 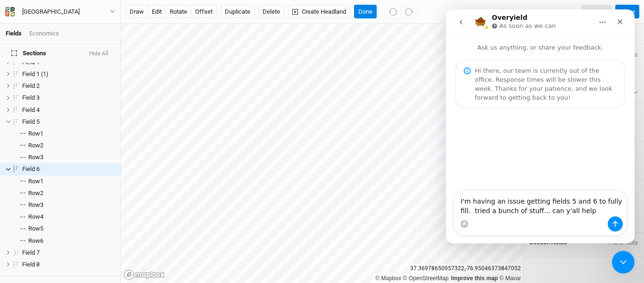 I want to click on div: Peace Hill Farm, so click(x=51, y=12).